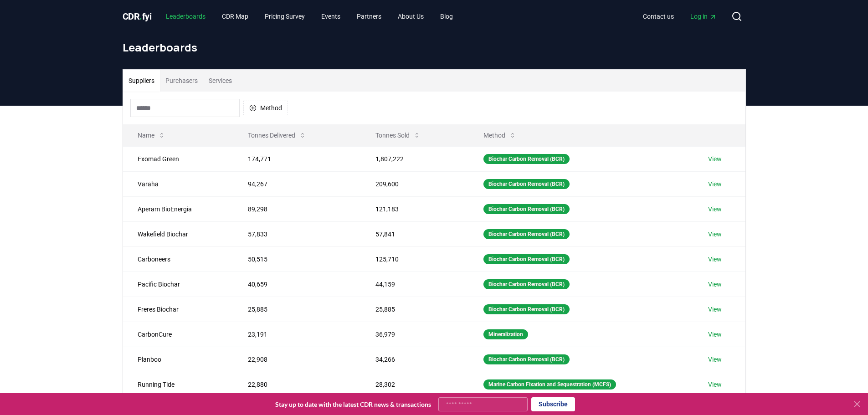 This screenshot has width=868, height=415. Describe the element at coordinates (415, 234) in the screenshot. I see `td: 57,841` at that location.